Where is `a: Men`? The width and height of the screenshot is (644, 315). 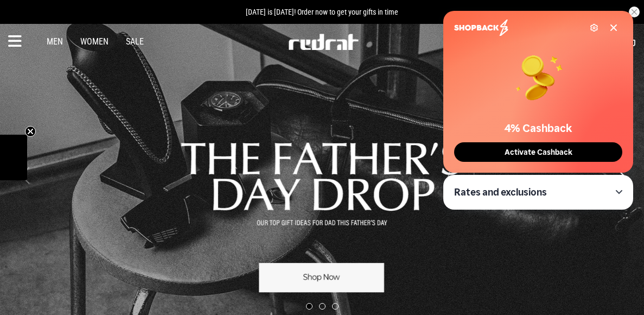 a: Men is located at coordinates (55, 41).